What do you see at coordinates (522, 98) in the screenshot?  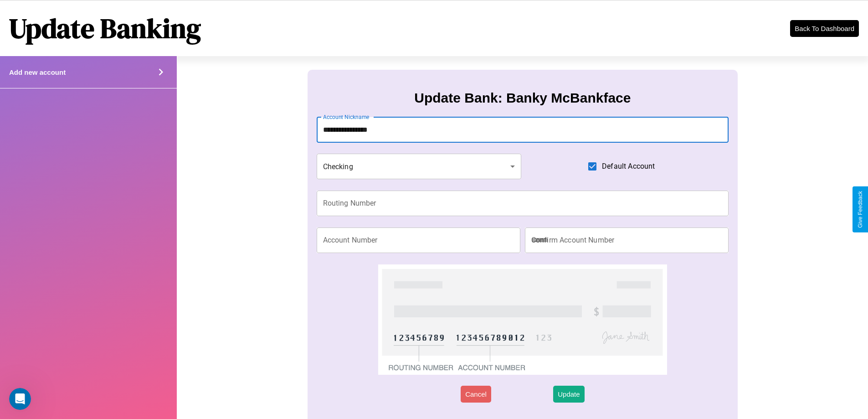 I see `h3: Update Bank: Banky McBankface` at bounding box center [522, 98].